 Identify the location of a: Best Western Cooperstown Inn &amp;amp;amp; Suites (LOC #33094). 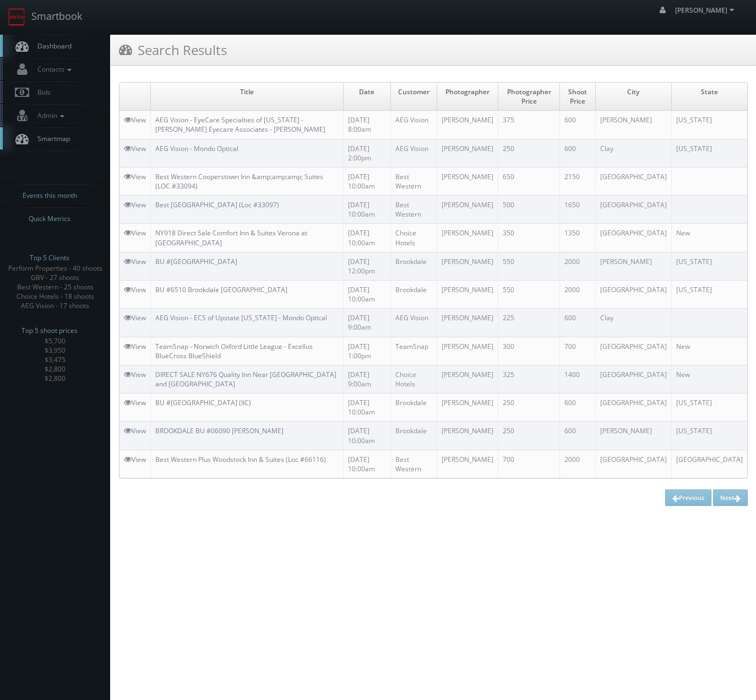
(239, 181).